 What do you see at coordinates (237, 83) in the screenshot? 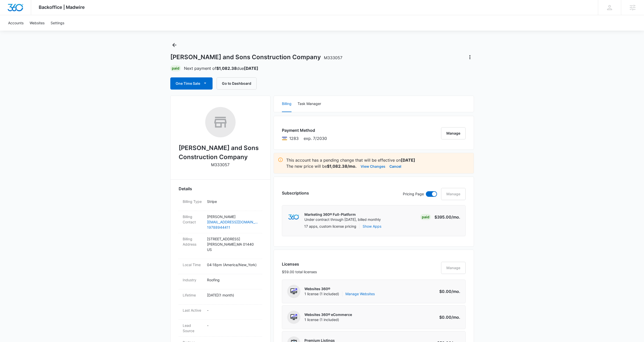
I see `button: Go to Dashboard` at bounding box center [237, 83].